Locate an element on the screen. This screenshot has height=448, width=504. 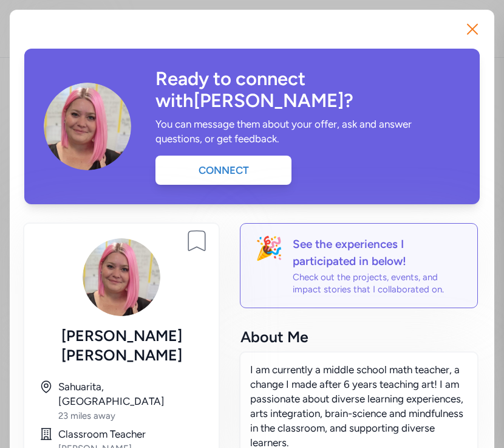
div: Classroom Teacher is located at coordinates (131, 434).